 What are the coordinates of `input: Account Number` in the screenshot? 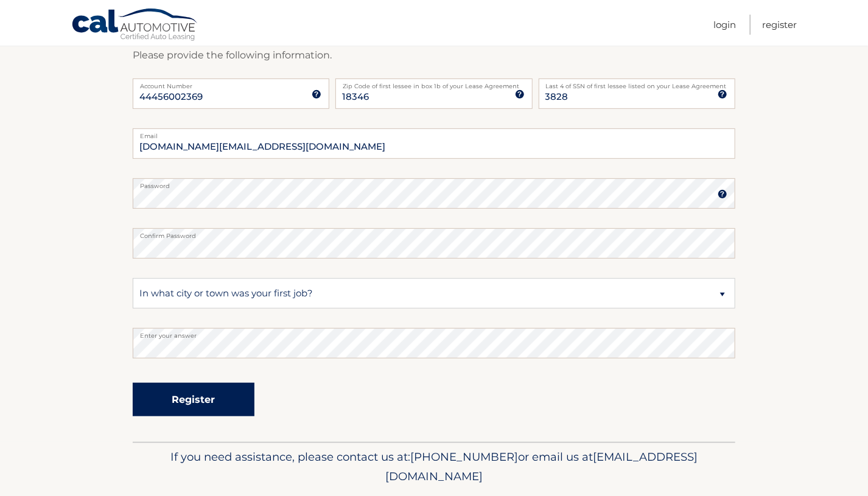 It's located at (231, 94).